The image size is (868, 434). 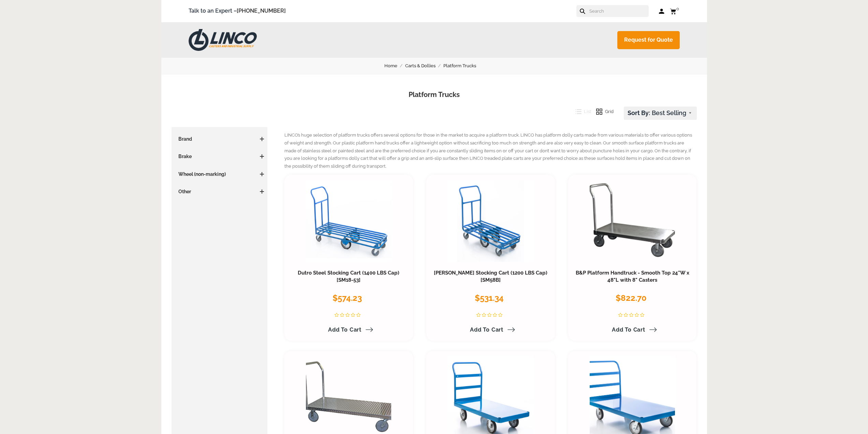 What do you see at coordinates (619, 11) in the screenshot?
I see `input: Search` at bounding box center [619, 11].